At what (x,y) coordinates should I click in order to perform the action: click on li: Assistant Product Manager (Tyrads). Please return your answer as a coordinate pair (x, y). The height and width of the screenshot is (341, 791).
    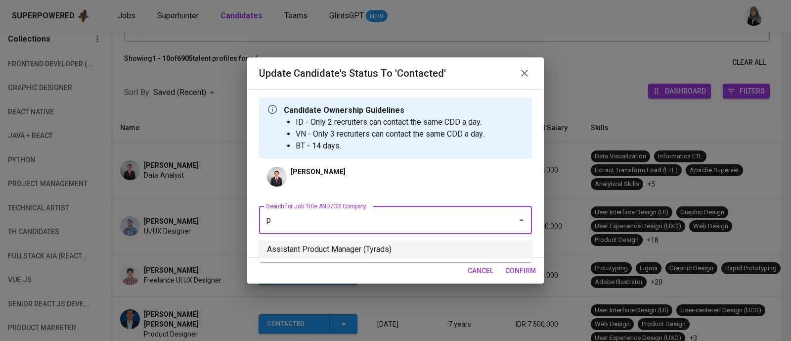
    Looking at the image, I should click on (396, 249).